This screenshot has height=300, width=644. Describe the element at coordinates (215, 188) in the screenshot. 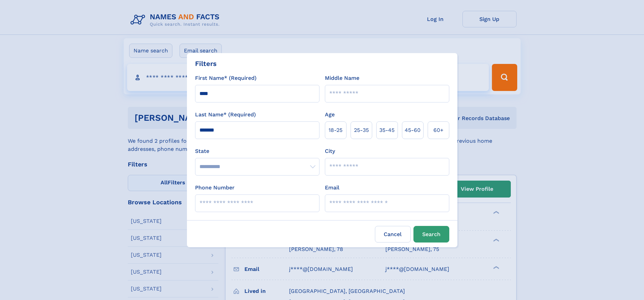

I see `label: Phone Number` at that location.